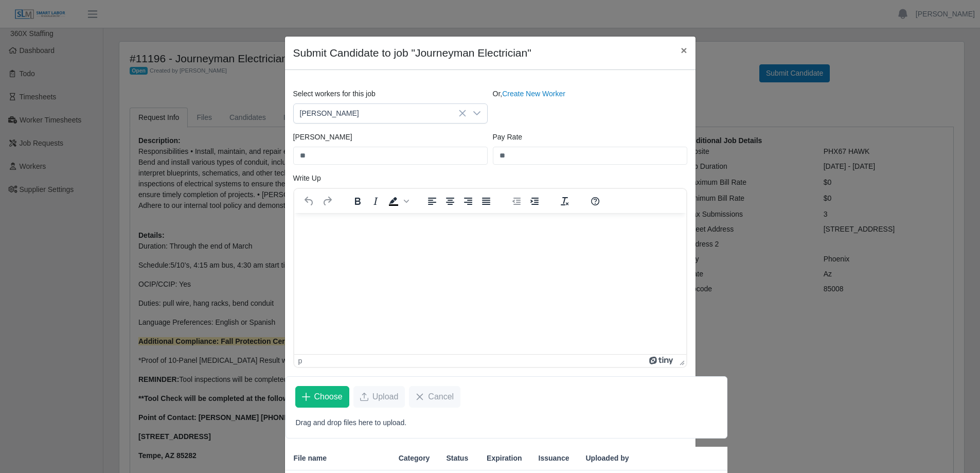 Image resolution: width=980 pixels, height=473 pixels. I want to click on span: Uploaded by, so click(607, 458).